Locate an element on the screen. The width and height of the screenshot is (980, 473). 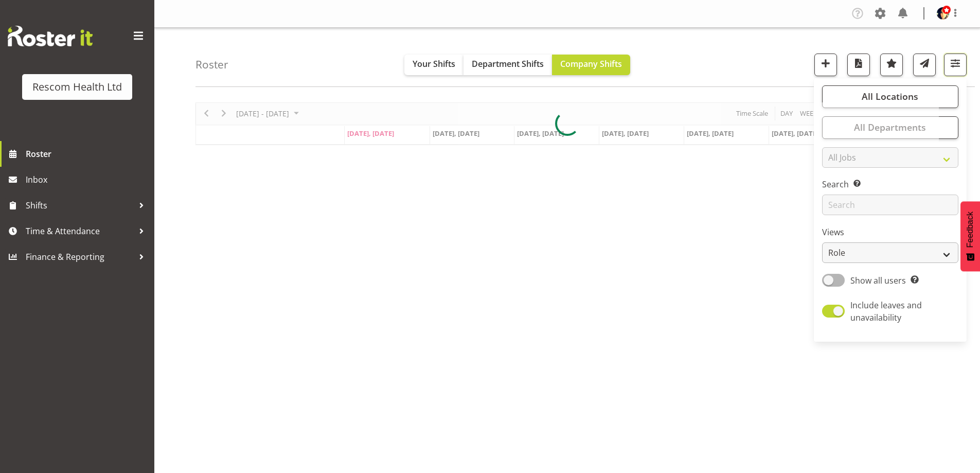
span: Company Shifts is located at coordinates (591, 64).